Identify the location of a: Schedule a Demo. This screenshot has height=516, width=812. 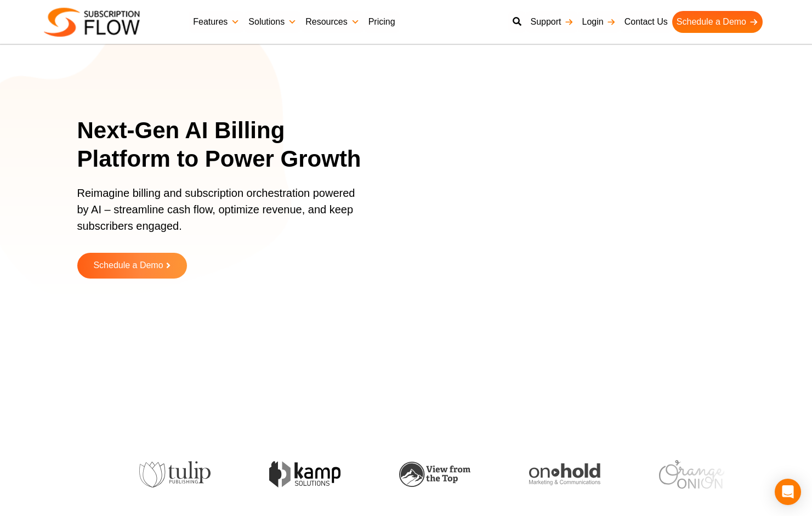
(717, 22).